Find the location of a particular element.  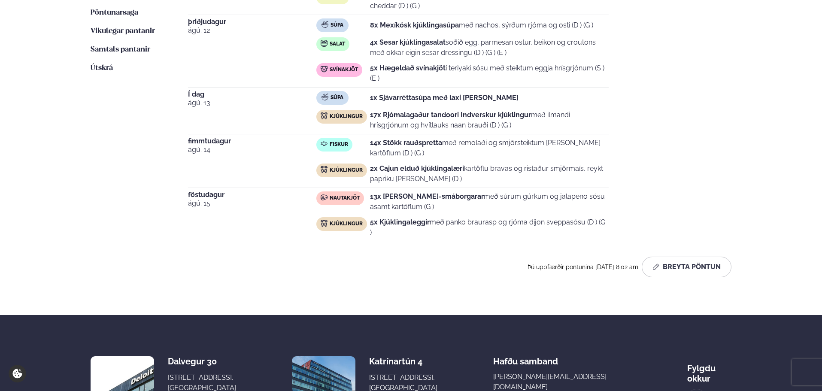

img: beef.svg is located at coordinates (324, 197).